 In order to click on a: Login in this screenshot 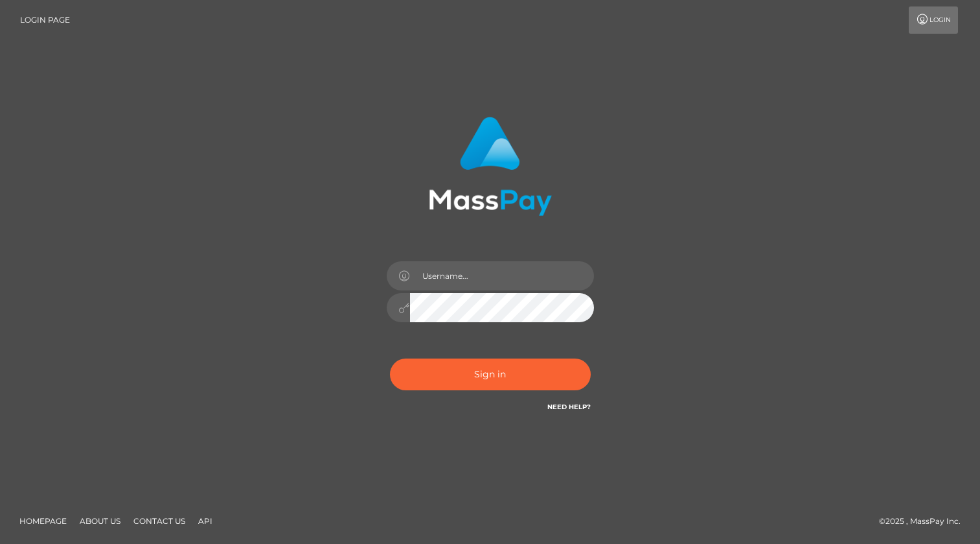, I will do `click(934, 20)`.